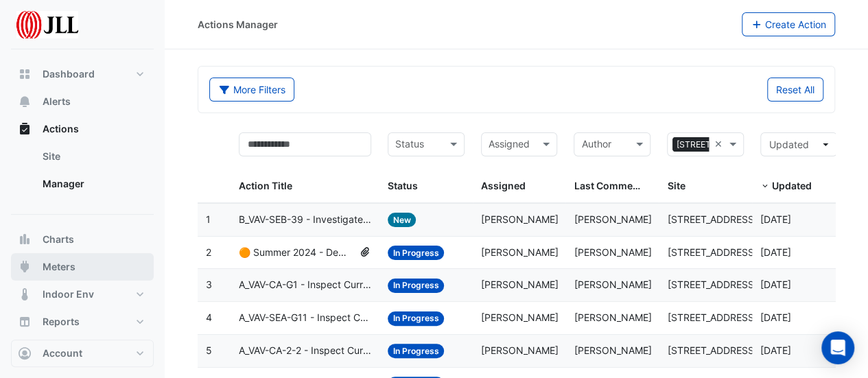 This screenshot has height=378, width=868. Describe the element at coordinates (775, 284) in the screenshot. I see `span: 2025-05-16T10:54:06.473` at that location.